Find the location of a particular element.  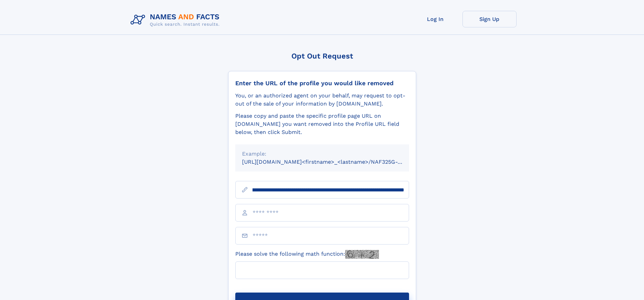

label: Please solve the following math function: is located at coordinates (307, 254).